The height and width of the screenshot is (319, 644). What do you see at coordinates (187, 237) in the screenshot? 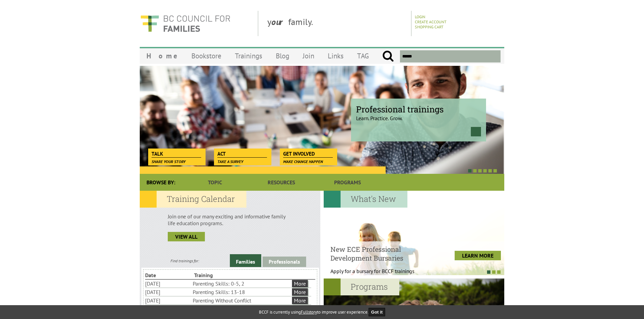
I see `a: view all` at bounding box center [187, 237].